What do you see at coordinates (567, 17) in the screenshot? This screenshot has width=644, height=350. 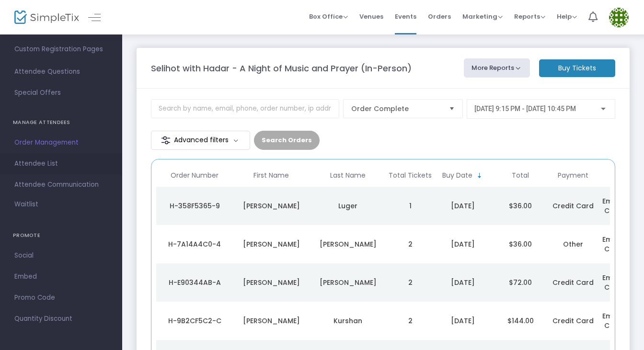 I see `span: Help` at bounding box center [567, 17].